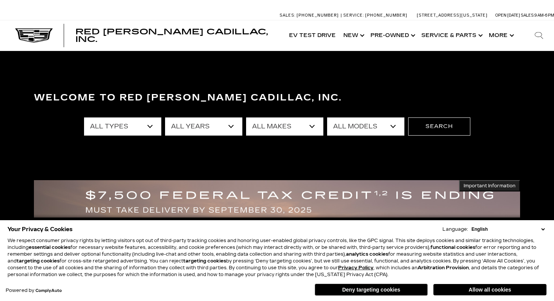 Image resolution: width=554 pixels, height=301 pixels. What do you see at coordinates (490, 186) in the screenshot?
I see `span: Important Information` at bounding box center [490, 186].